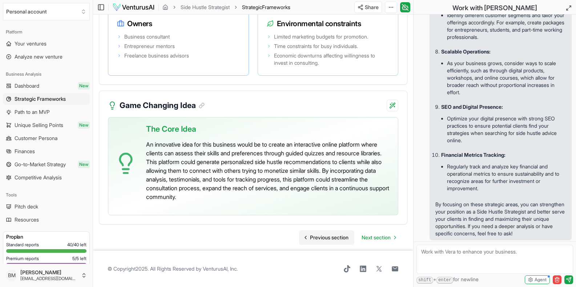  Describe the element at coordinates (368, 7) in the screenshot. I see `button: Share` at that location.